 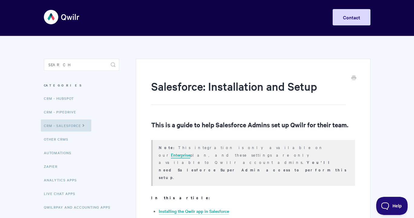 I want to click on a: CRM - Pipedrive, so click(x=62, y=112).